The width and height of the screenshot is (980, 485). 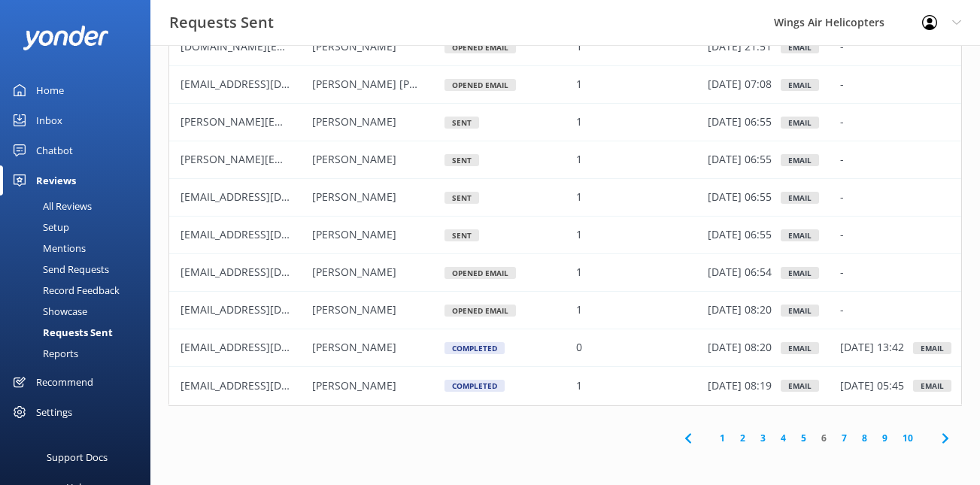 What do you see at coordinates (565, 216) in the screenshot?
I see `div: grid` at bounding box center [565, 216].